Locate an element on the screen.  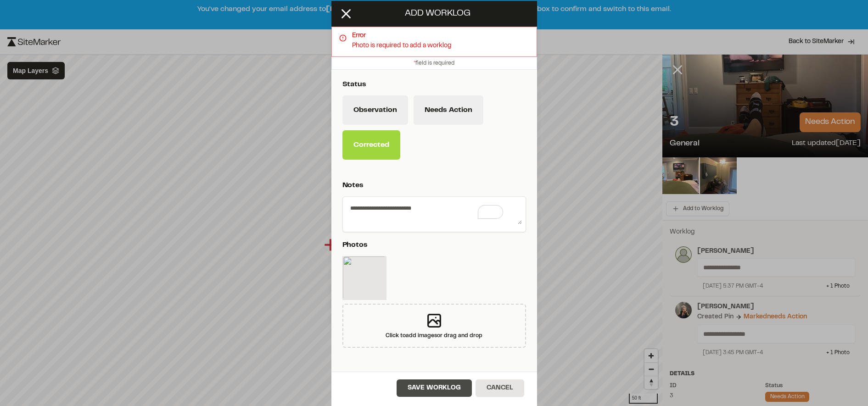
p: Notes is located at coordinates (432, 185).